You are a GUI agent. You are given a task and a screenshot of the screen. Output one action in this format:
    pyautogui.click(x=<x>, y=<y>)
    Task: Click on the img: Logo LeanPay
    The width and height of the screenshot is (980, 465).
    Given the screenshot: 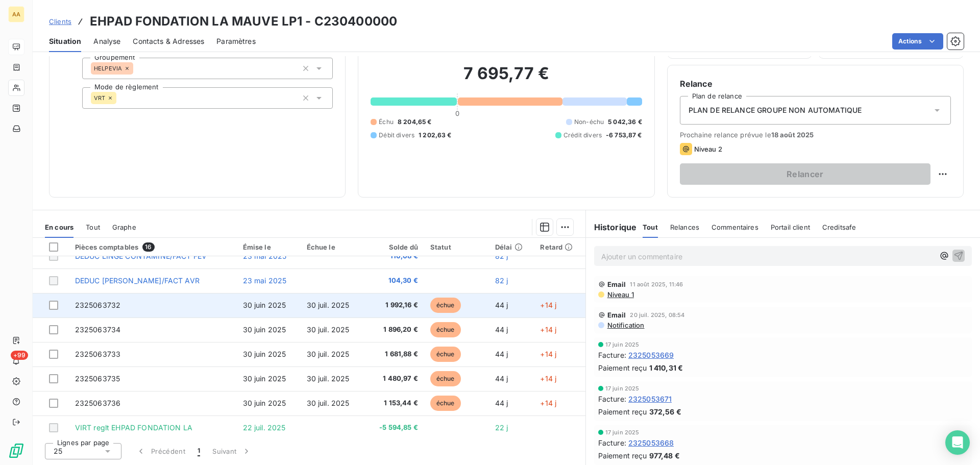 What is the action you would take?
    pyautogui.click(x=16, y=451)
    